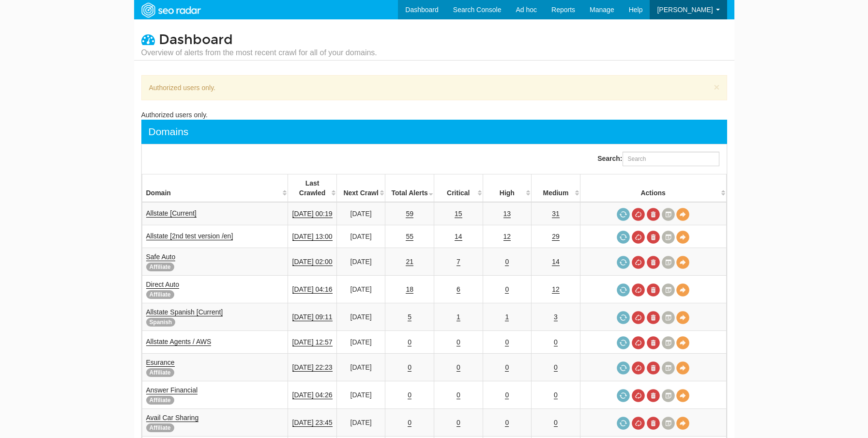 The height and width of the screenshot is (438, 868). I want to click on a: Allstate Spanish [Current], so click(184, 312).